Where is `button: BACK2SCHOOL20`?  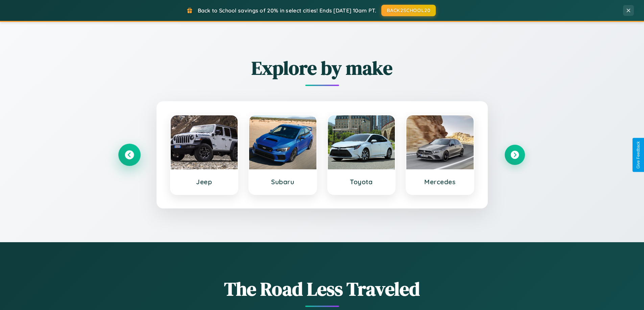
button: BACK2SCHOOL20 is located at coordinates (409, 10).